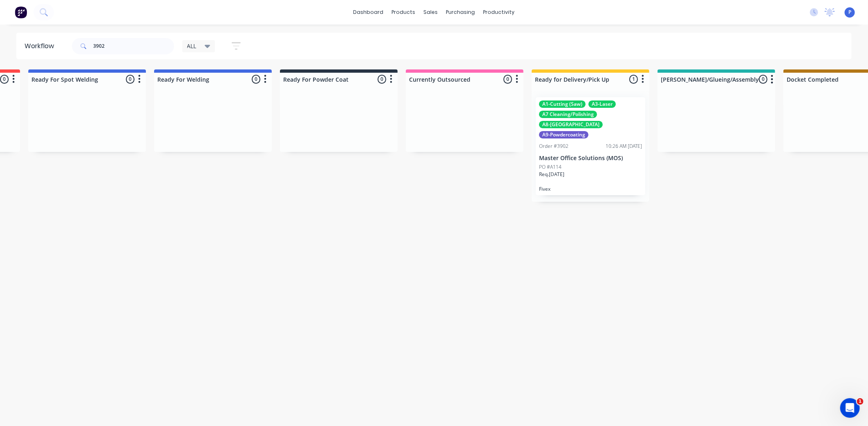 This screenshot has height=426, width=868. What do you see at coordinates (21, 12) in the screenshot?
I see `img: Factory` at bounding box center [21, 12].